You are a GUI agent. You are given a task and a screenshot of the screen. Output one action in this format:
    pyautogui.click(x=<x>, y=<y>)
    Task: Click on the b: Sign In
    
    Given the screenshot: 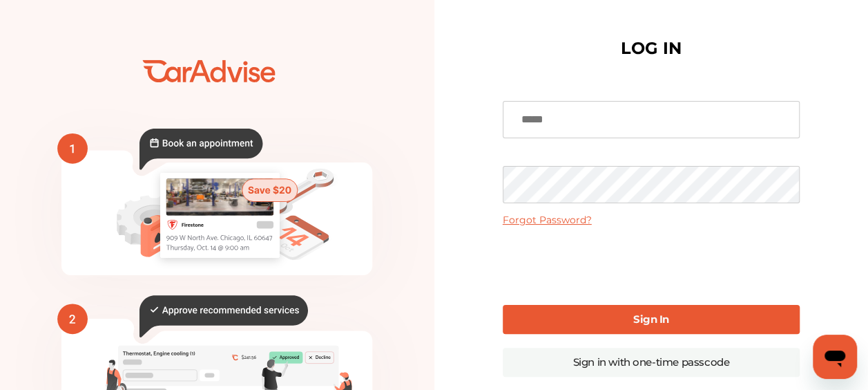 What is the action you would take?
    pyautogui.click(x=651, y=318)
    